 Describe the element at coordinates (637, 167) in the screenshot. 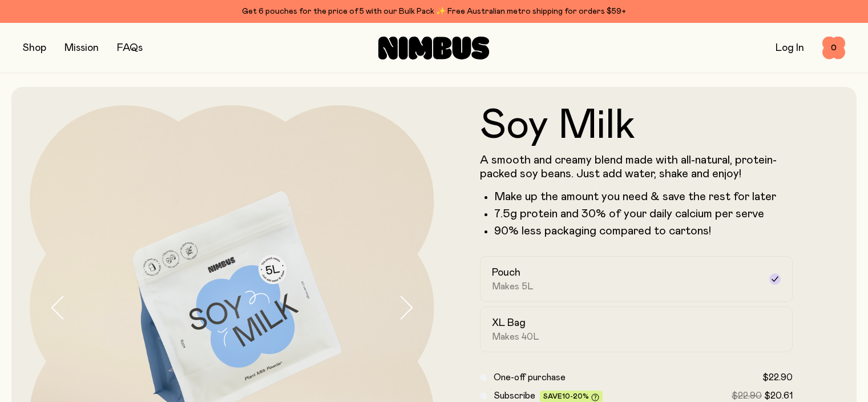

I see `p: A smooth and creamy blend made with all-natural, protein-packed soy beans. Just add water, shake ...` at that location.